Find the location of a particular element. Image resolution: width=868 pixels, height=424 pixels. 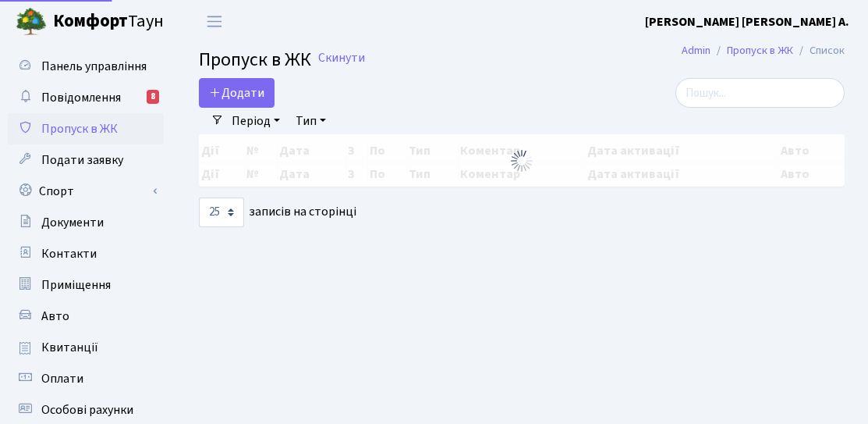

span: Повідомлення is located at coordinates (81, 97).